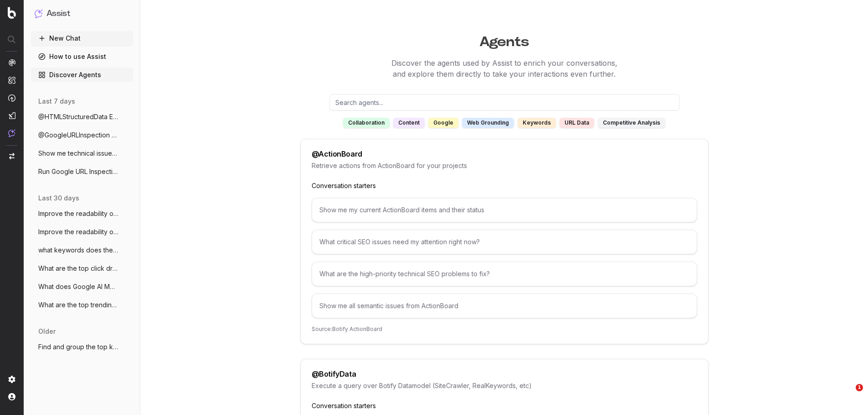  I want to click on img: Studio, so click(12, 116).